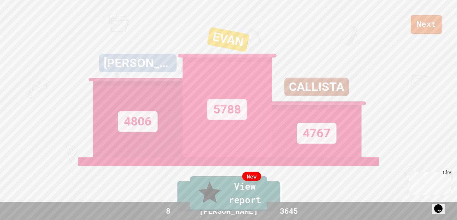 This screenshot has width=457, height=220. Describe the element at coordinates (316, 87) in the screenshot. I see `div: CALLISTA` at that location.